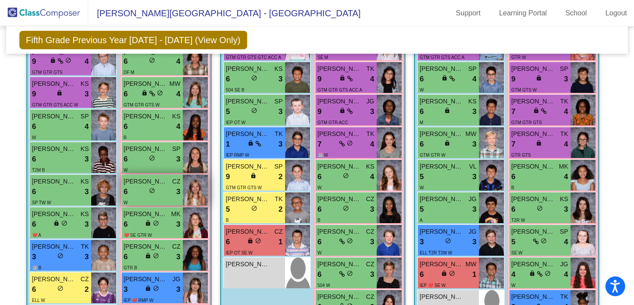 The width and height of the screenshot is (634, 305). What do you see at coordinates (468, 13) in the screenshot?
I see `a: Support` at bounding box center [468, 13].